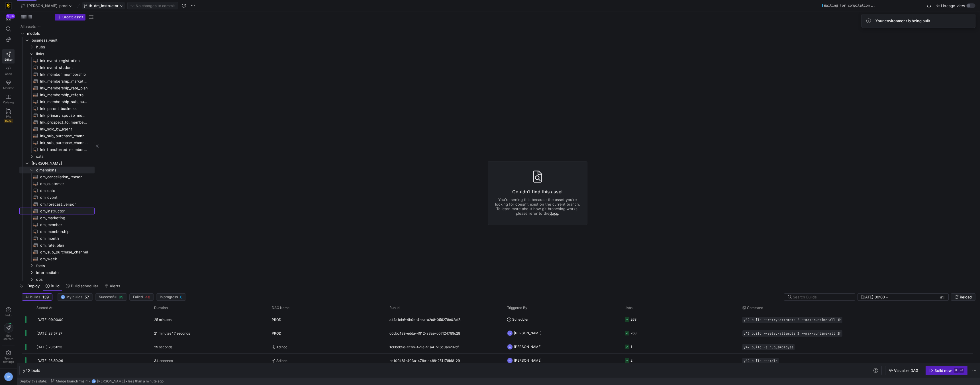 The height and width of the screenshot is (385, 980). What do you see at coordinates (44, 308) in the screenshot?
I see `span: Started At` at bounding box center [44, 308].